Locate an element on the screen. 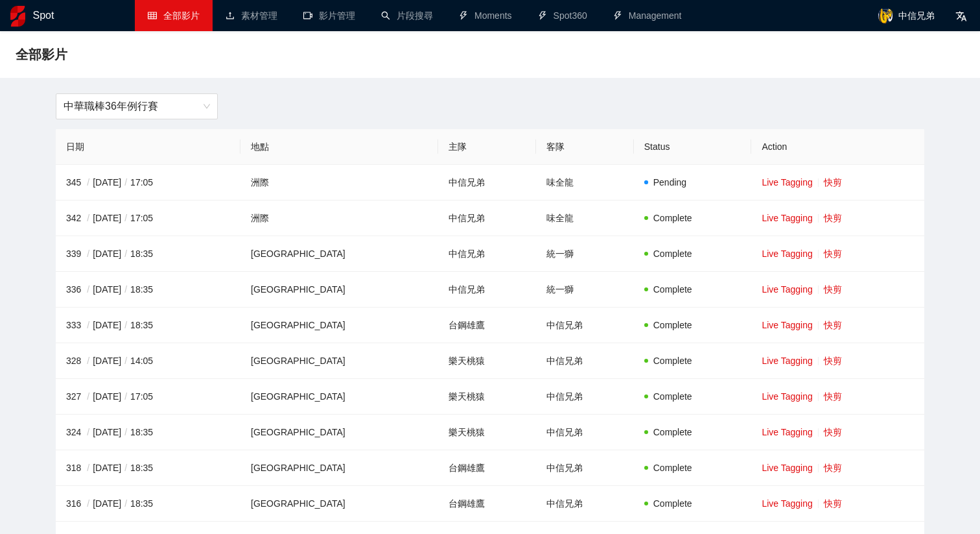 The image size is (980, 534). span: table is located at coordinates (152, 15).